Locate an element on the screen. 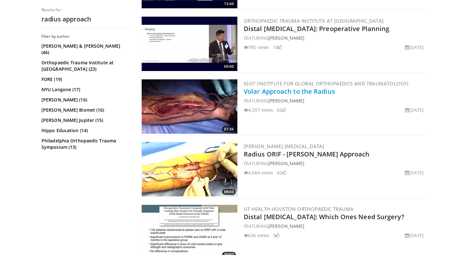  img: 8fa54c0f-6c13-4f33-bac4-aecd53b445e7.300x170_q85_crop-smart_upscale.jpg is located at coordinates (190, 169).